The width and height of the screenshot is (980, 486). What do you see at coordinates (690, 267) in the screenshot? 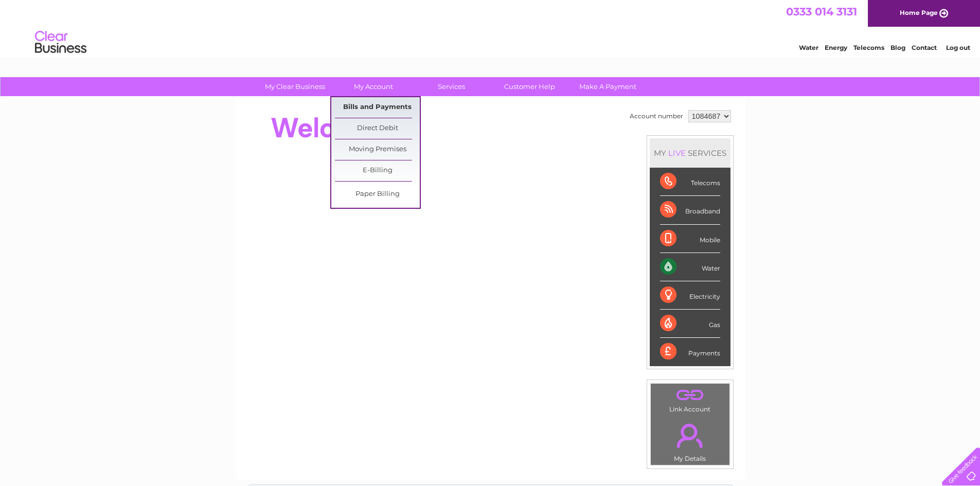
I see `div: Water` at bounding box center [690, 267].